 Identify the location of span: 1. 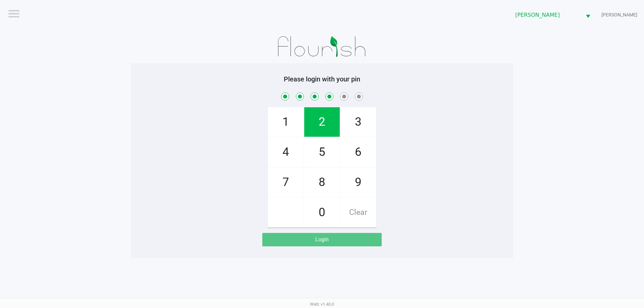
(286, 122).